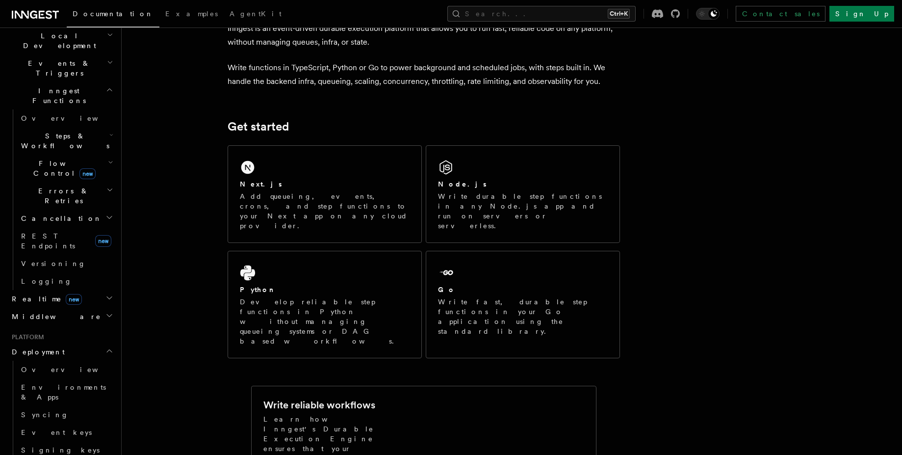 The image size is (902, 455). What do you see at coordinates (542, 14) in the screenshot?
I see `button: Search...Ctrl+K` at bounding box center [542, 14].